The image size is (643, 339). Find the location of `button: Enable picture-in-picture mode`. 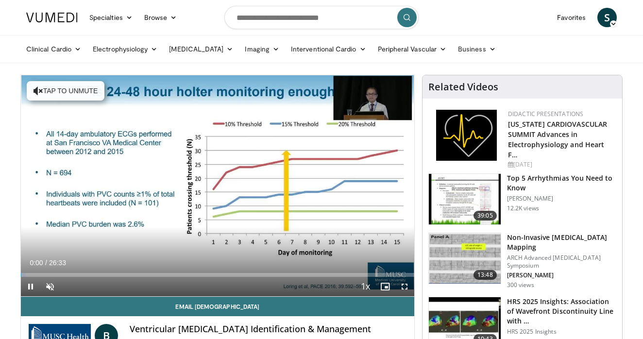

button: Enable picture-in-picture mode is located at coordinates (385, 287).